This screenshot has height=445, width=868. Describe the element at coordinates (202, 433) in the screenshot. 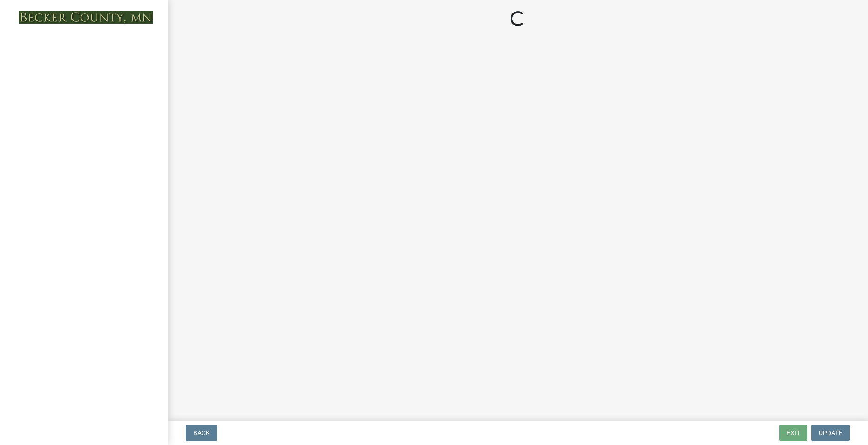

I see `span: Back` at that location.